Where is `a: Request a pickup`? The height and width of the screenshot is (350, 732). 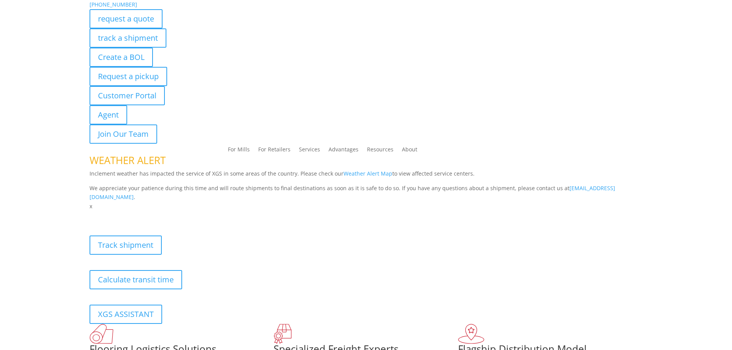 a: Request a pickup is located at coordinates (128, 76).